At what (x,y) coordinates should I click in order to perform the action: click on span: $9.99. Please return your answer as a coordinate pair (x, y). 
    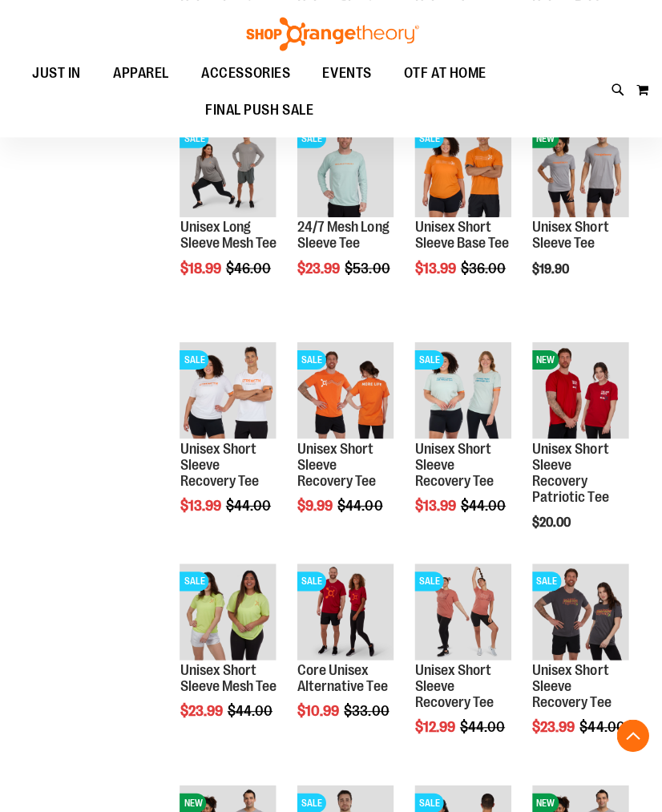
    Looking at the image, I should click on (315, 502).